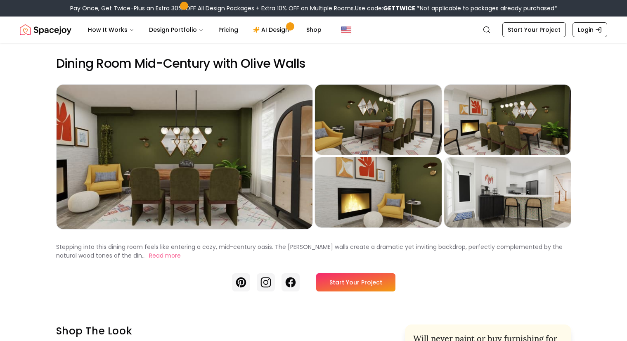 The image size is (627, 341). I want to click on h3: Shop the look, so click(222, 331).